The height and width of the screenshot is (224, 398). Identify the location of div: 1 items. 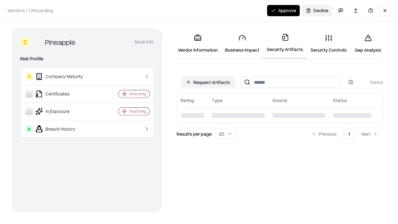
(371, 82).